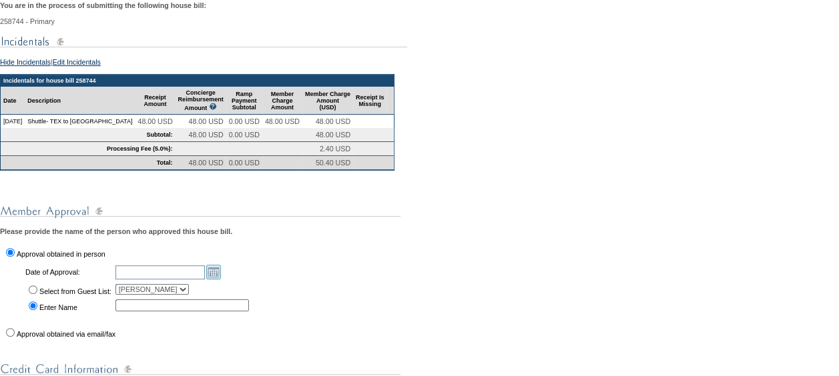  I want to click on a: Edit Incidentals, so click(77, 62).